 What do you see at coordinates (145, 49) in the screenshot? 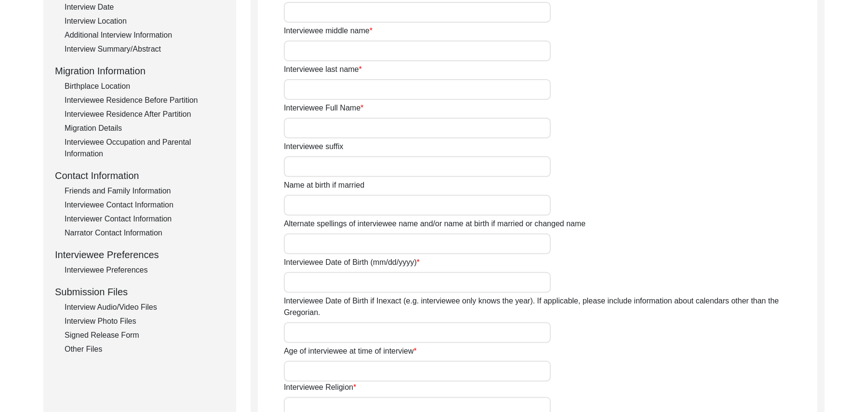
I see `div: Interview Summary/Abstract` at bounding box center [145, 49].